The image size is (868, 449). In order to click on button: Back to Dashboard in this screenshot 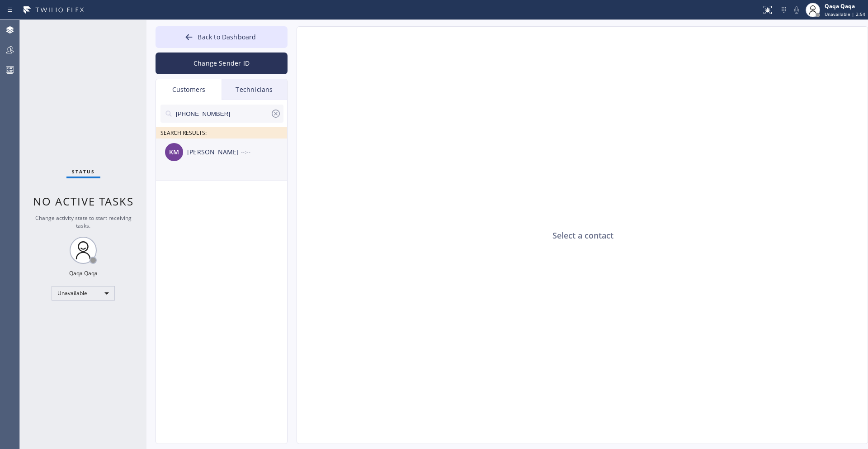, I will do `click(221, 37)`.